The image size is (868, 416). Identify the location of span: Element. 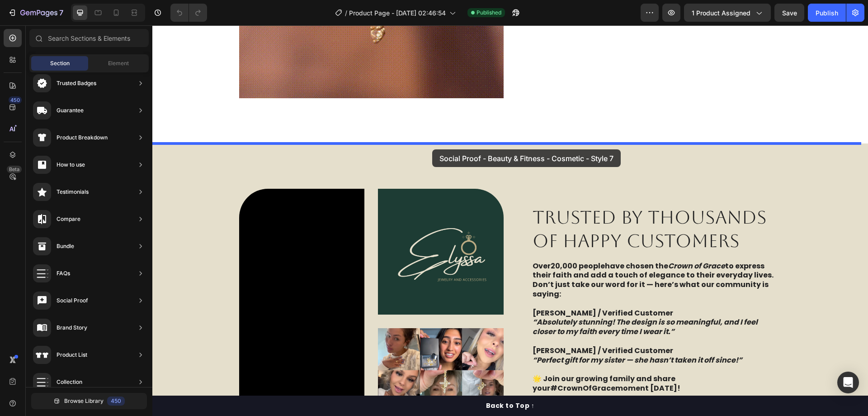
(118, 63).